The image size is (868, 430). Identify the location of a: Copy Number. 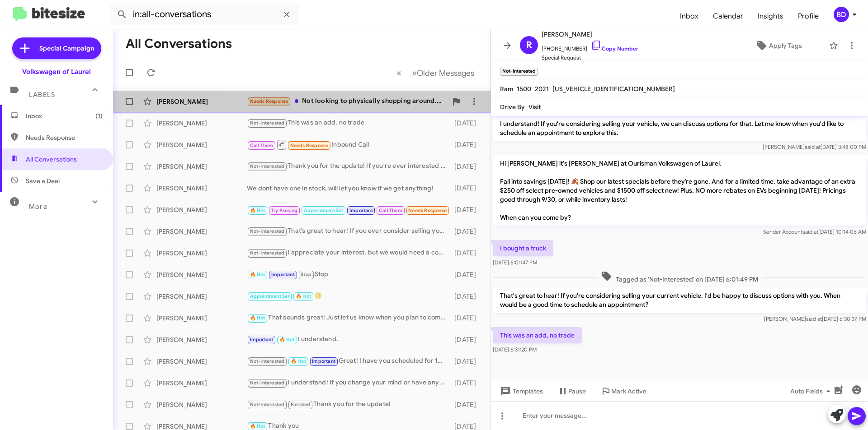
(614, 48).